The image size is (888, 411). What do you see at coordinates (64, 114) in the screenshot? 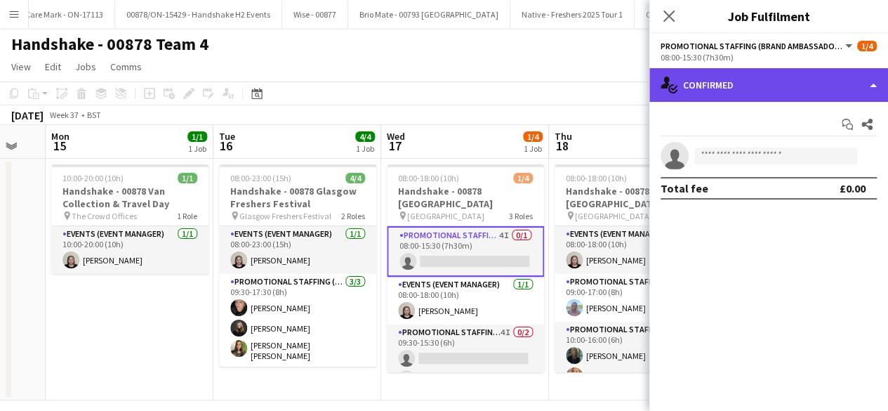
I see `span: Week 37` at bounding box center [64, 114].